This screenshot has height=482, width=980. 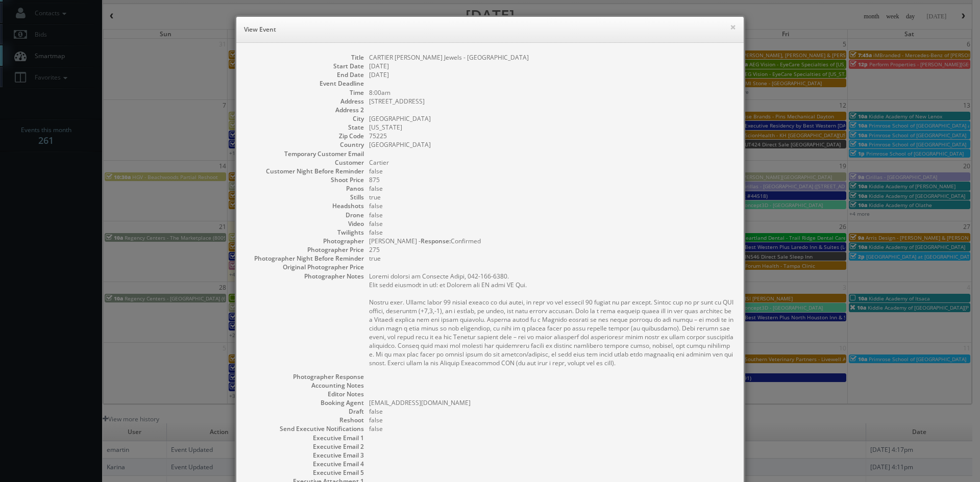 I want to click on dt: Draft, so click(x=305, y=411).